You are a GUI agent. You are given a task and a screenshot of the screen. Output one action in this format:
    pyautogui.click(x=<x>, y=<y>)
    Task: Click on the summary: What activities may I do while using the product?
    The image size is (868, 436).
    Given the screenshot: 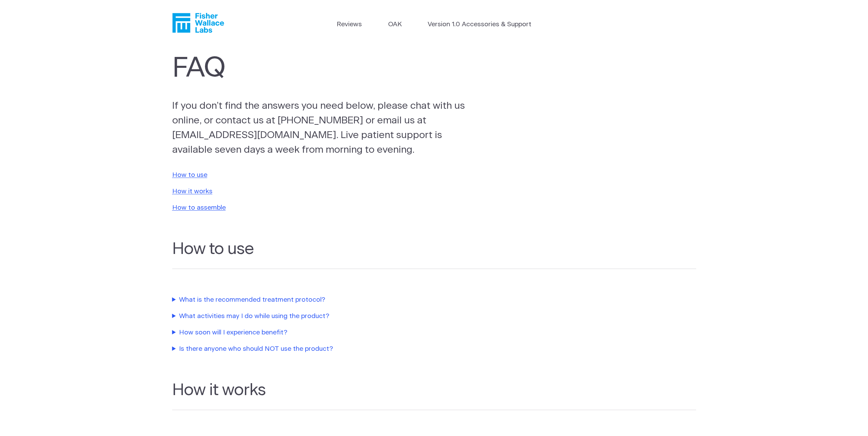 What is the action you would take?
    pyautogui.click(x=327, y=316)
    